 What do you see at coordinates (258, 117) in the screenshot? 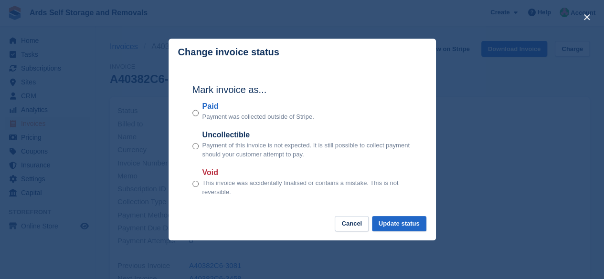
I see `p: Payment was collected outside of Stripe.` at bounding box center [258, 117].